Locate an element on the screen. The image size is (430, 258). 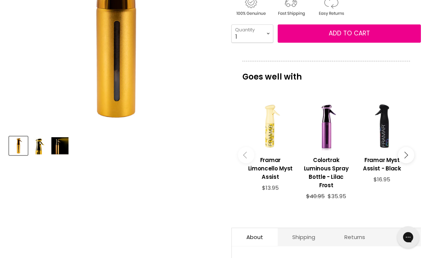
button: Open gorgias live chat is located at coordinates (15, 13).